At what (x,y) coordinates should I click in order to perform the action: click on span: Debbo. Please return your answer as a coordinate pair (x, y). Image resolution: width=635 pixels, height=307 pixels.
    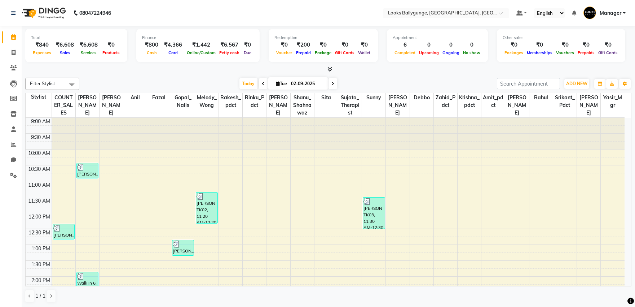
    Looking at the image, I should click on (422, 97).